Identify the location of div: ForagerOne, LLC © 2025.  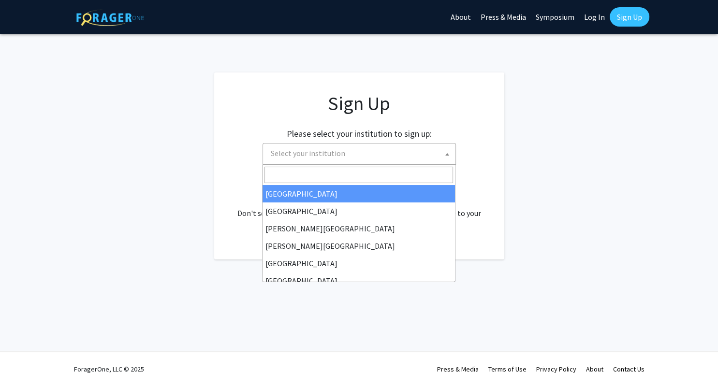
(109, 369).